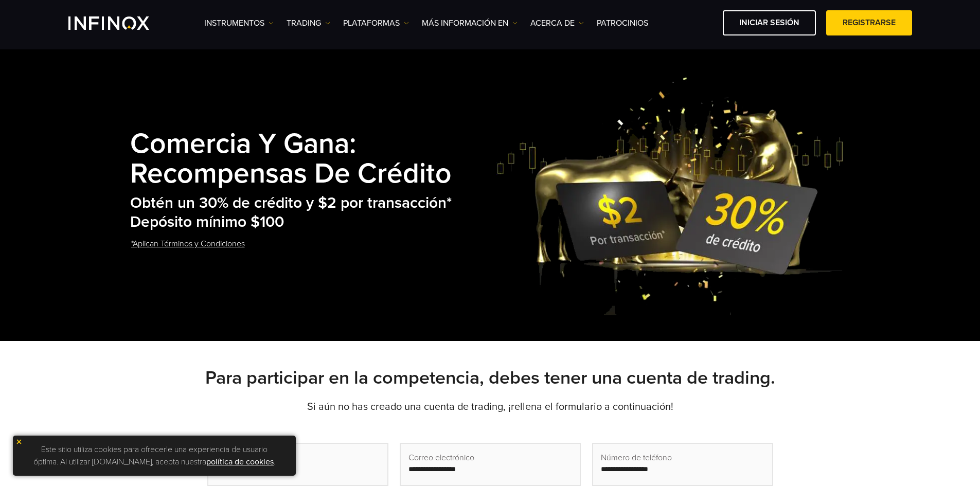 The image size is (980, 486). What do you see at coordinates (637, 458) in the screenshot?
I see `span: Número de teléfono` at bounding box center [637, 458].